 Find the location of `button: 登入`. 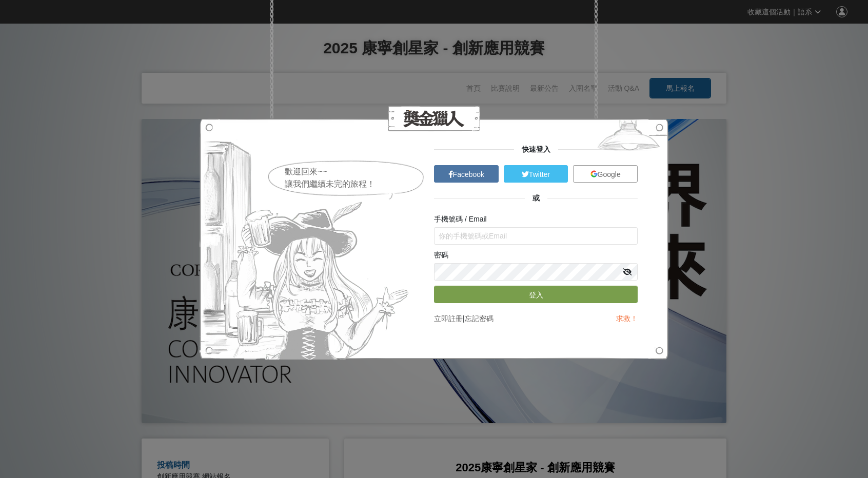

button: 登入 is located at coordinates (535, 295).